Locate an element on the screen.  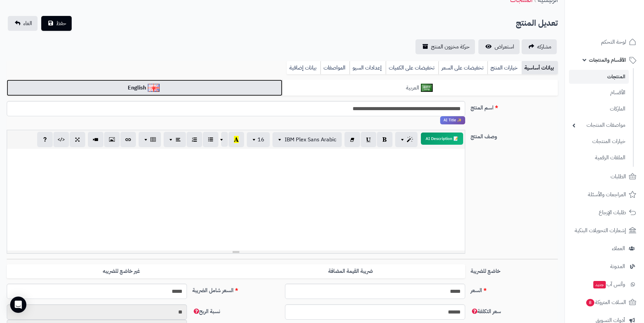
span: وآتس آب is located at coordinates (609, 284).